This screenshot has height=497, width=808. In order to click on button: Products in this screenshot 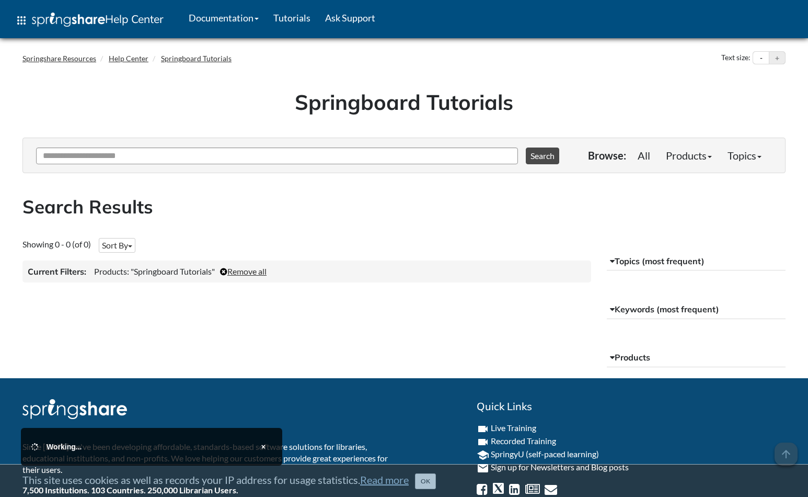, I will do `click(696, 358)`.